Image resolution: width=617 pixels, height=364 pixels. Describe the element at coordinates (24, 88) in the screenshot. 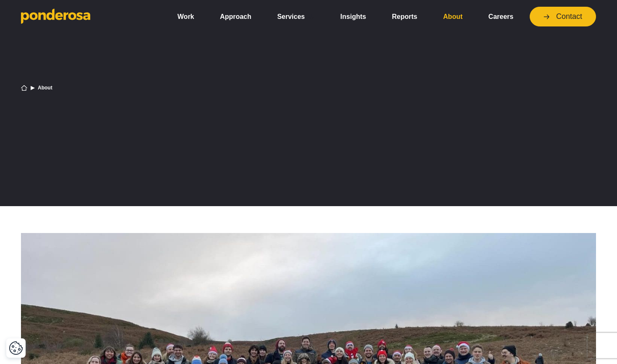

I see `a: Home` at that location.